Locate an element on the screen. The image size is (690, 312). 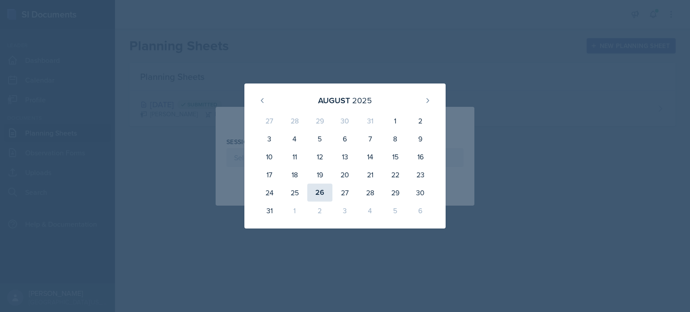
div: 16 is located at coordinates (420, 157).